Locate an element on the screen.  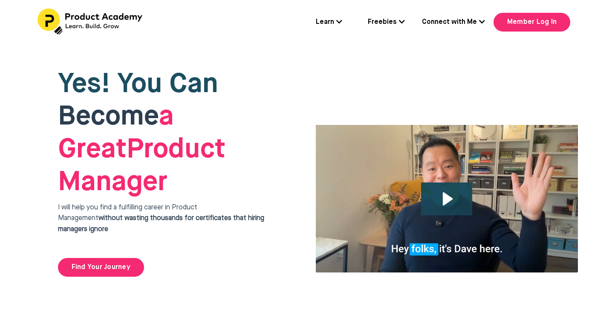
button: Play Video: file-uploads/sites/127338/video/4ffeae-3e1-a2cd-5ad6-eac528a42_Why_I_built_product_ac... is located at coordinates (447, 199).